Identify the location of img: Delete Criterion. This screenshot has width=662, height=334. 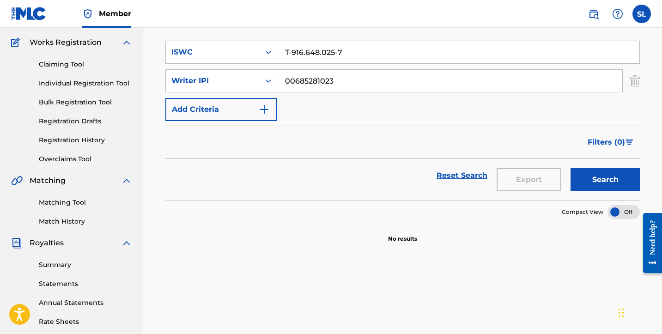
(635, 81).